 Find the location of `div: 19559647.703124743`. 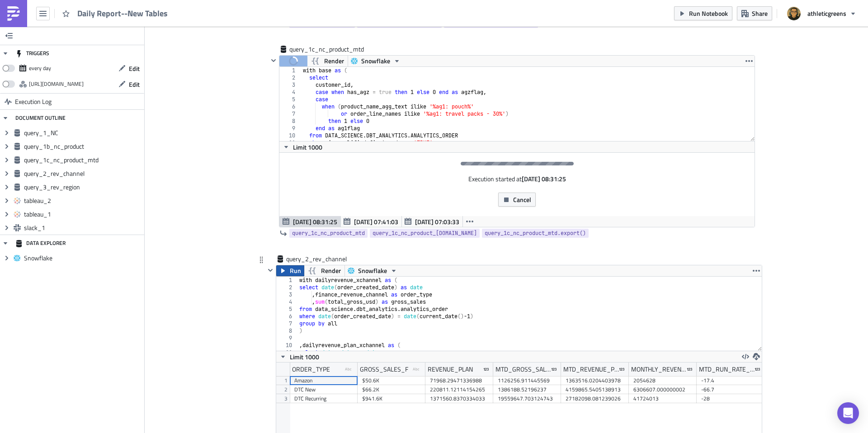

div: 19559647.703124743 is located at coordinates (527, 399).